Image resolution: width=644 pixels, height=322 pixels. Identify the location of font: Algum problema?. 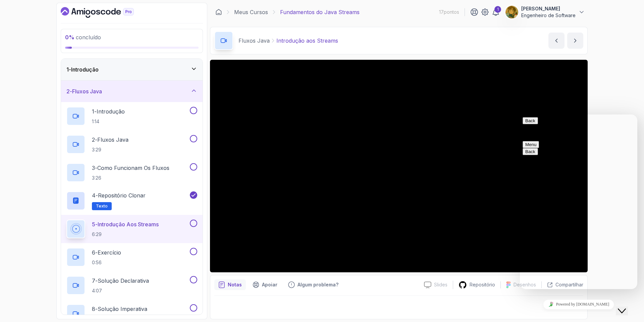
(318, 284).